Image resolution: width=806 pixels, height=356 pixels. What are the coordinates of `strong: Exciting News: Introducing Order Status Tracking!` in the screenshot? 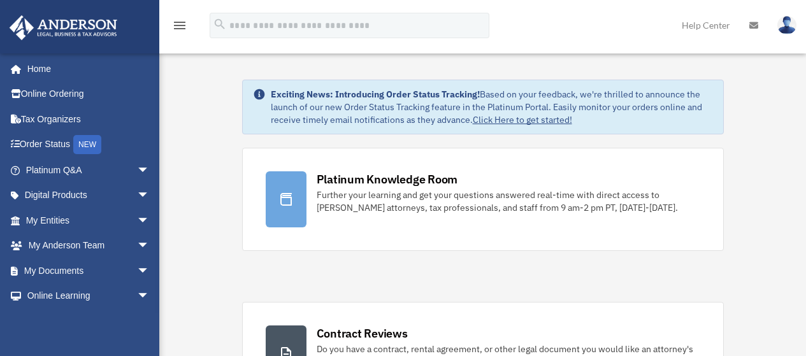 It's located at (375, 94).